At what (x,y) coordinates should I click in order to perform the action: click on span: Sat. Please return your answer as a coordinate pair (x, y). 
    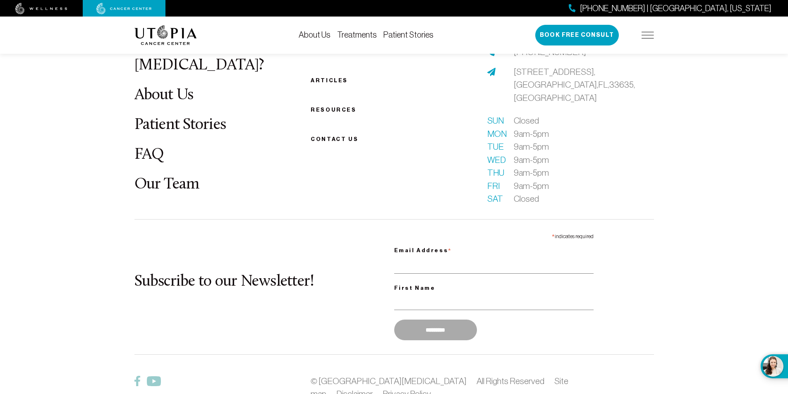
    Looking at the image, I should click on (496, 199).